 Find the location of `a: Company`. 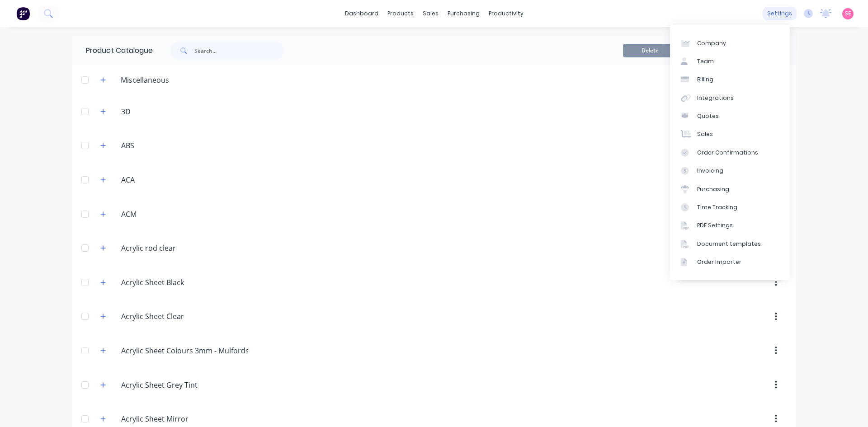

a: Company is located at coordinates (729, 43).